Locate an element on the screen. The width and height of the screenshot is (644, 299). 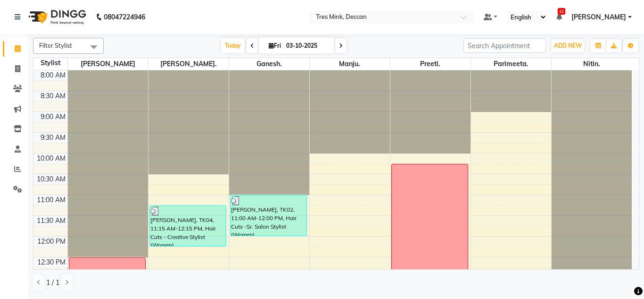
div: 12:30 PM is located at coordinates (51, 262).